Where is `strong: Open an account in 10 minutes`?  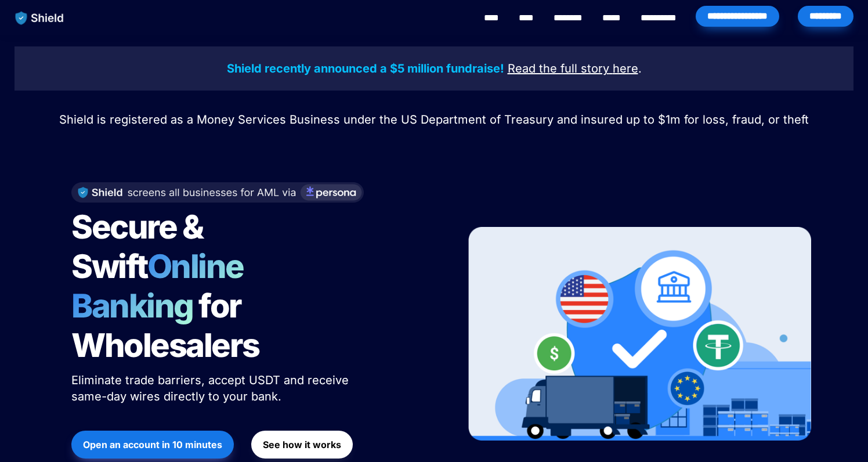
strong: Open an account in 10 minutes is located at coordinates (153, 445).